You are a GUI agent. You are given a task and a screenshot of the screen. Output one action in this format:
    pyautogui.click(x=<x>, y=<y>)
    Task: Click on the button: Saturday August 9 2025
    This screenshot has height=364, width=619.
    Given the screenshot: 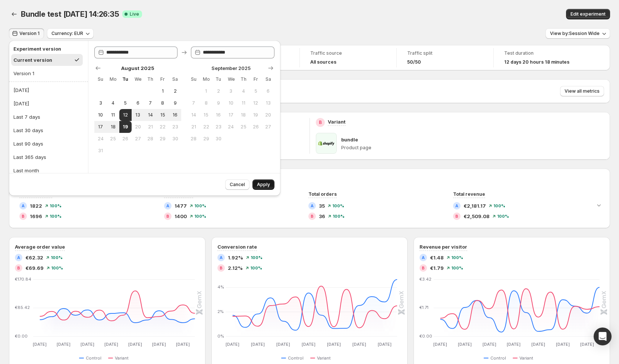 What is the action you would take?
    pyautogui.click(x=175, y=104)
    